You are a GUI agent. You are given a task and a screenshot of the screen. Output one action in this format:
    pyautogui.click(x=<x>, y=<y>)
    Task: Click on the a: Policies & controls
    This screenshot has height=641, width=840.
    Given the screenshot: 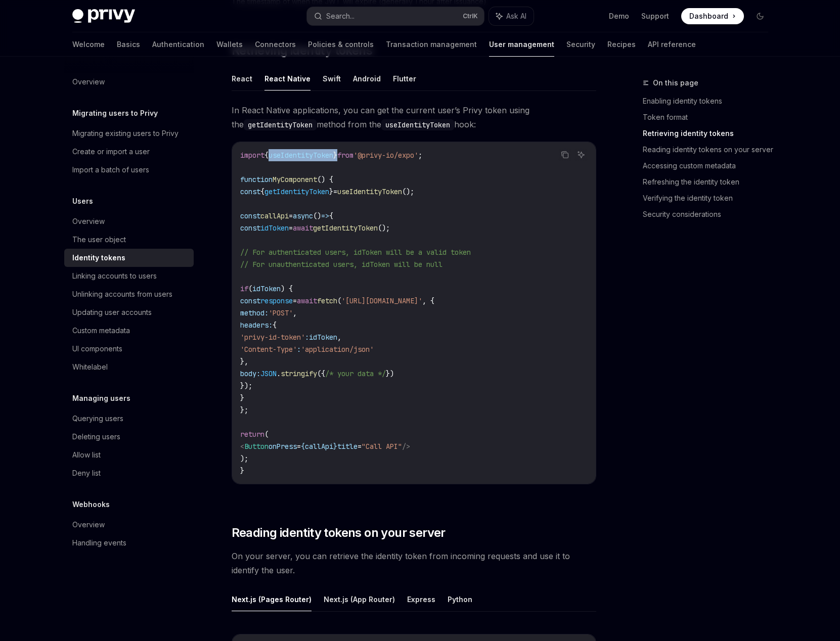 What is the action you would take?
    pyautogui.click(x=341, y=45)
    